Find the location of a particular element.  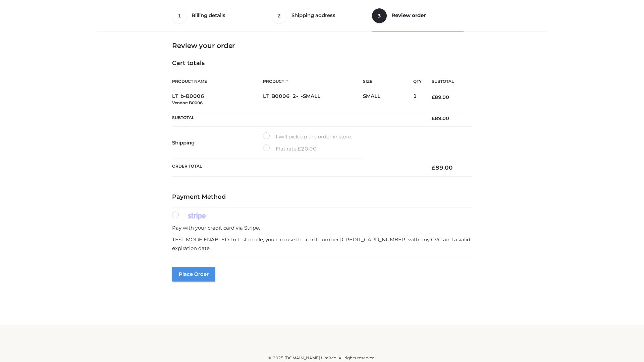

small: Vendor: B0006 is located at coordinates (188, 103).